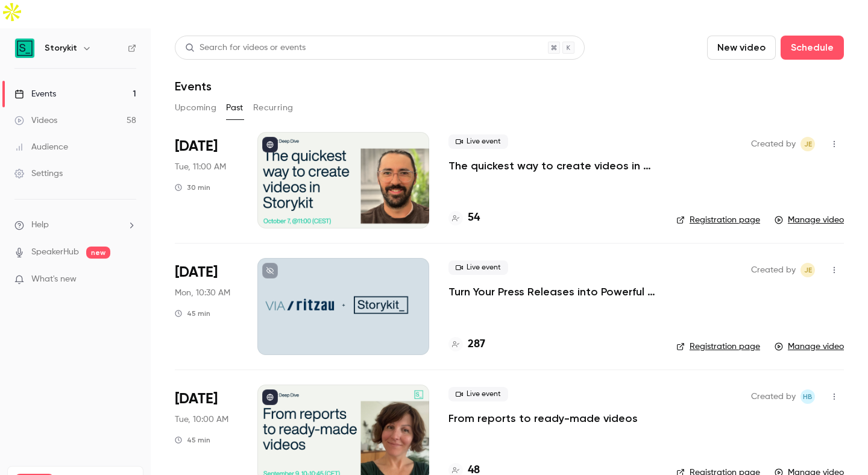 This screenshot has height=475, width=868. Describe the element at coordinates (36, 120) in the screenshot. I see `div: Videos` at that location.